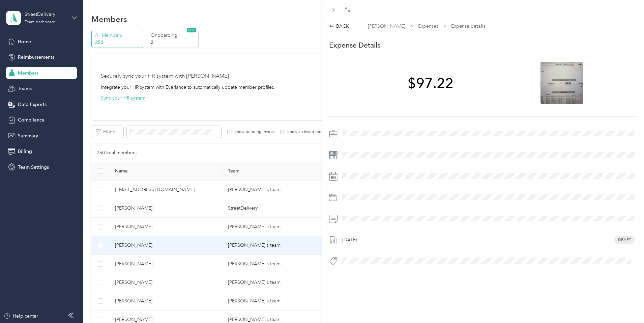  What do you see at coordinates (354, 45) in the screenshot?
I see `p: Expense Details` at bounding box center [354, 45].